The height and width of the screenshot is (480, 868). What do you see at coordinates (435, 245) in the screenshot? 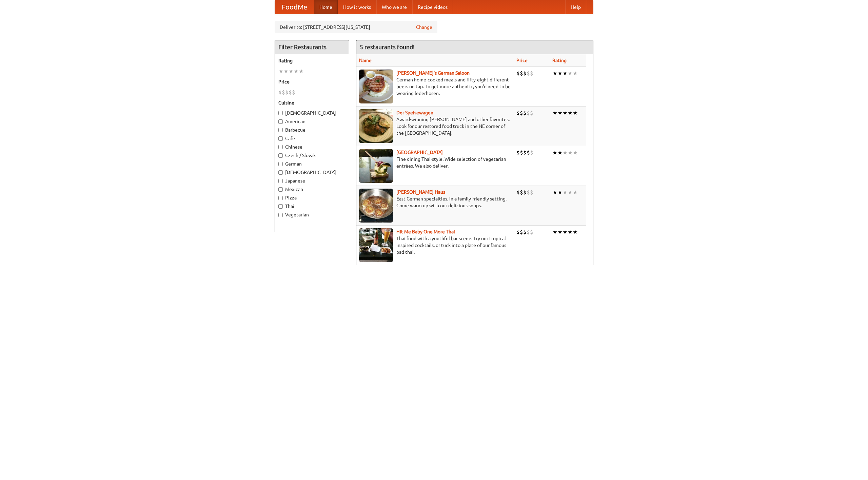
I see `p: Thai food with a youthful bar scene. Try our tropical inspired cocktails, or tuck into a plate of...` at bounding box center [435, 245].